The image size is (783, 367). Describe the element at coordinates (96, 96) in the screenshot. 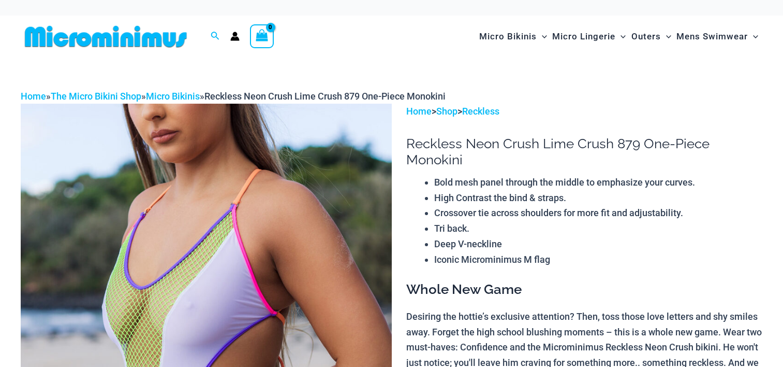

I see `a: The Micro Bikini Shop` at that location.